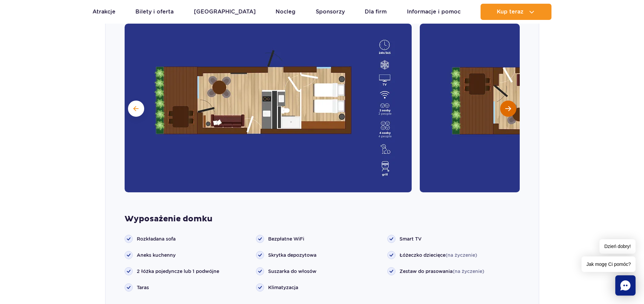  What do you see at coordinates (143, 288) in the screenshot?
I see `span: Taras` at bounding box center [143, 288].